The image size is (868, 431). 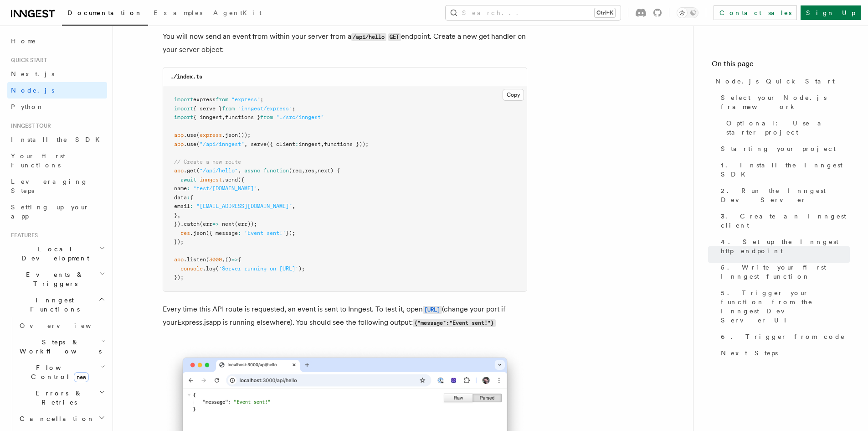 I want to click on span: (err));, so click(x=246, y=224).